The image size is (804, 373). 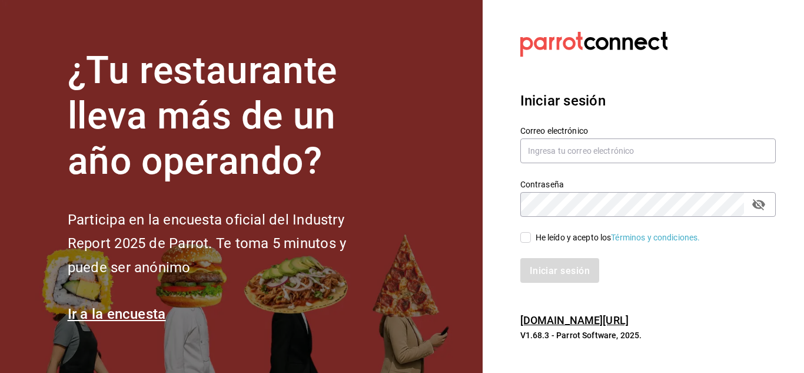 I want to click on font: Iniciar sesión, so click(x=563, y=101).